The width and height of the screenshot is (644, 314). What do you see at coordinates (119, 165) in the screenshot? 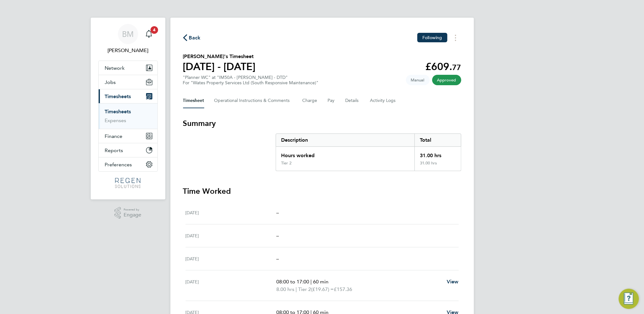
I see `span: Preferences` at bounding box center [119, 165].